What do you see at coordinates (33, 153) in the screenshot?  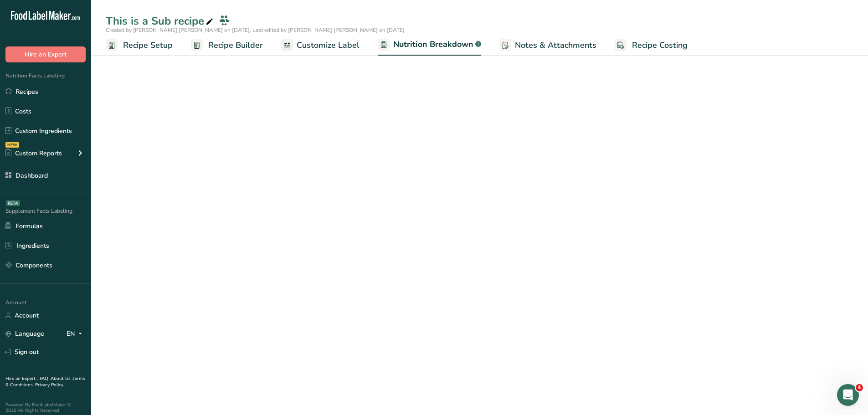 I see `div: Custom Reports` at bounding box center [33, 153].